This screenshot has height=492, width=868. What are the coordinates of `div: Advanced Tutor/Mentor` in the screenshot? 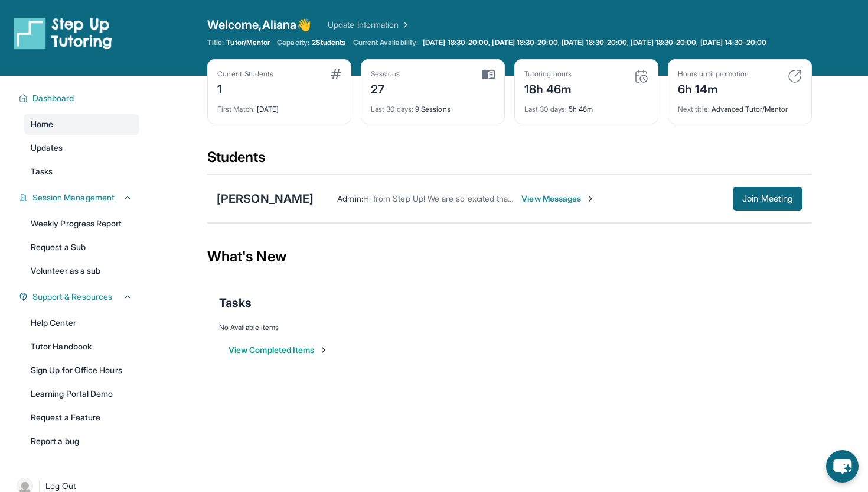 It's located at (740, 106).